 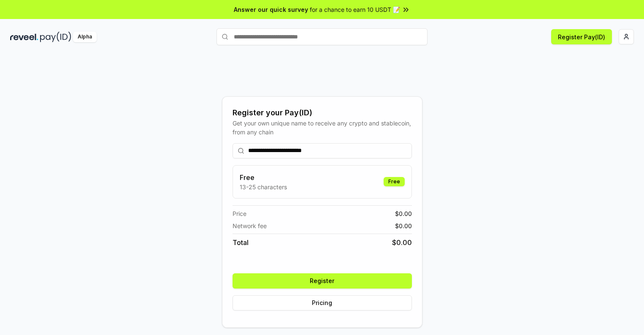 I want to click on span: Price, so click(x=239, y=213).